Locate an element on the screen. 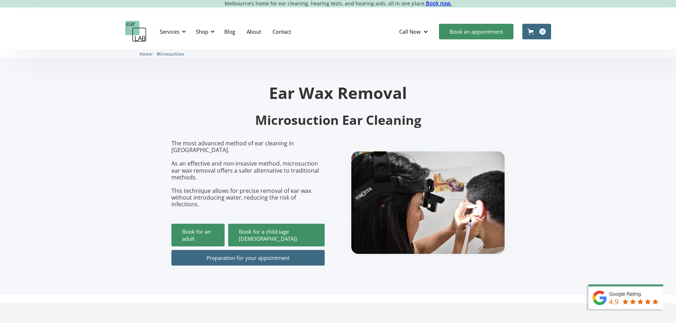 The height and width of the screenshot is (323, 676). img: boy getting ear checked. is located at coordinates (428, 203).